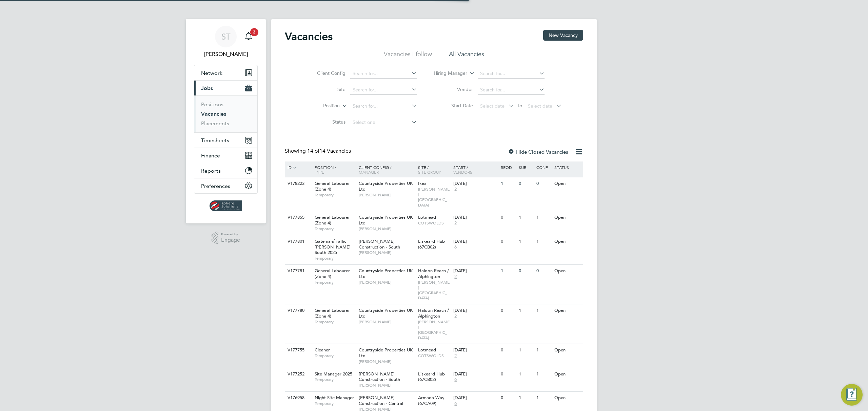 The image size is (868, 411). I want to click on div: Position /, so click(334, 170).